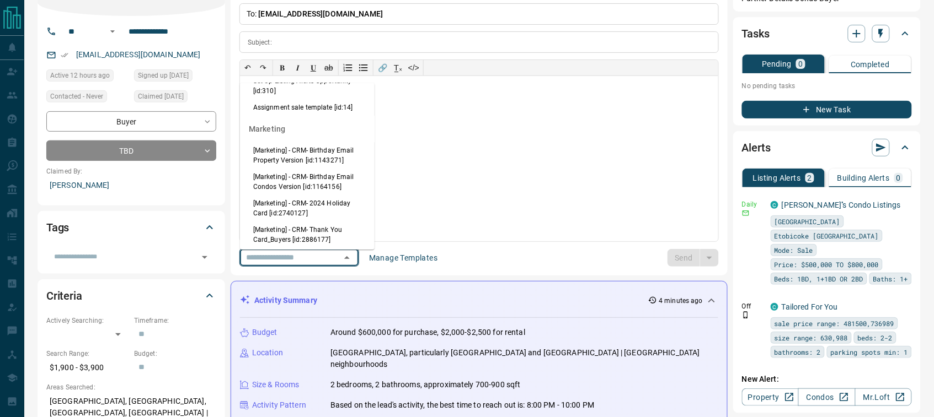 The height and width of the screenshot is (417, 934). I want to click on div: Thu Aug 17 2023, so click(175, 77).